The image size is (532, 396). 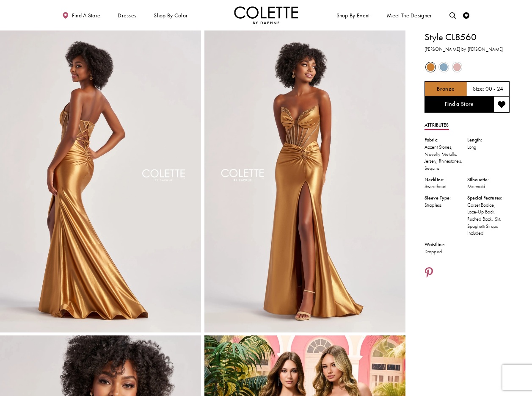 What do you see at coordinates (446, 252) in the screenshot?
I see `div: Dropped` at bounding box center [446, 252].